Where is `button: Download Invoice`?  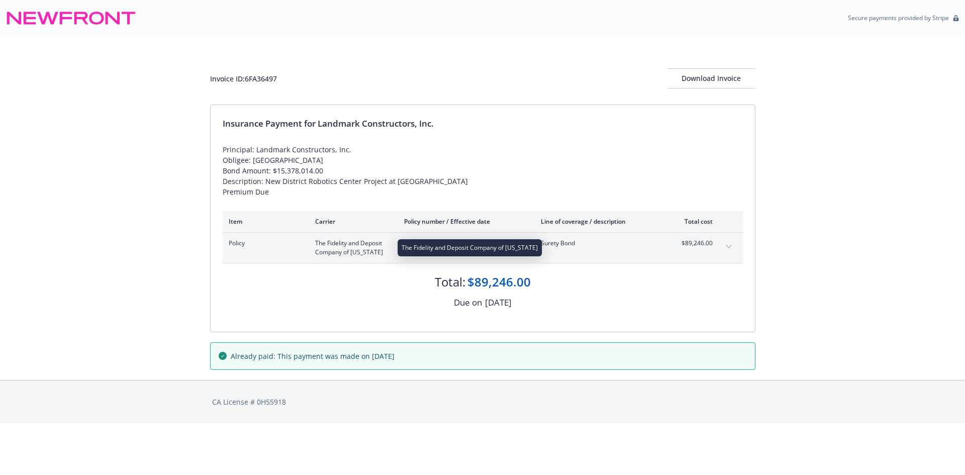 button: Download Invoice is located at coordinates (711, 78).